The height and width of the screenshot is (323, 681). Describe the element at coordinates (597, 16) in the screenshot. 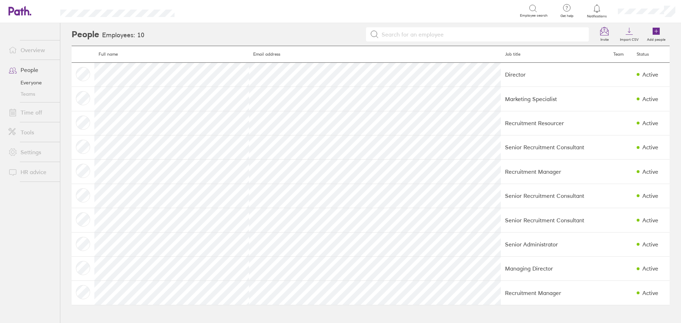

I see `span: Notifications` at that location.